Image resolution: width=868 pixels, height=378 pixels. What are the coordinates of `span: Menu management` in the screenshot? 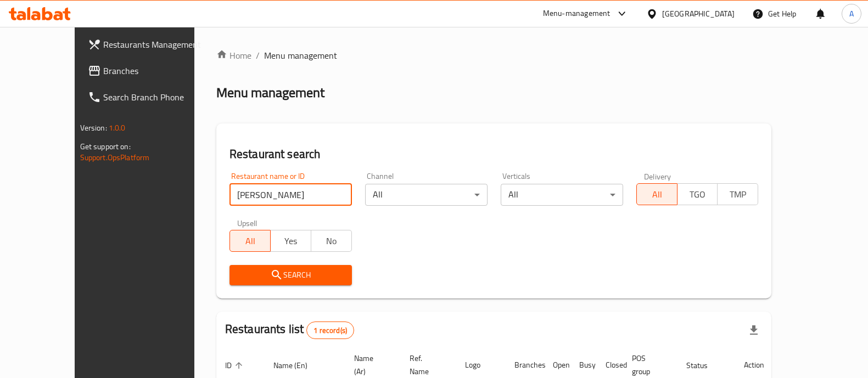 It's located at (300, 55).